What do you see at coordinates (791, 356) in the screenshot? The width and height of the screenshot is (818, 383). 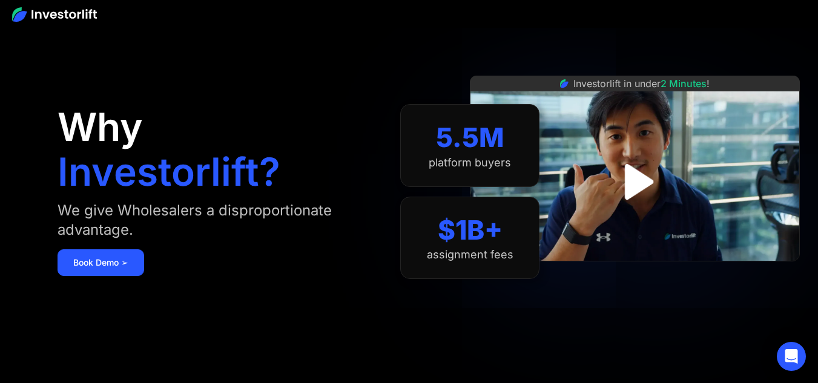 I see `div: Open Intercom Messenger` at bounding box center [791, 356].